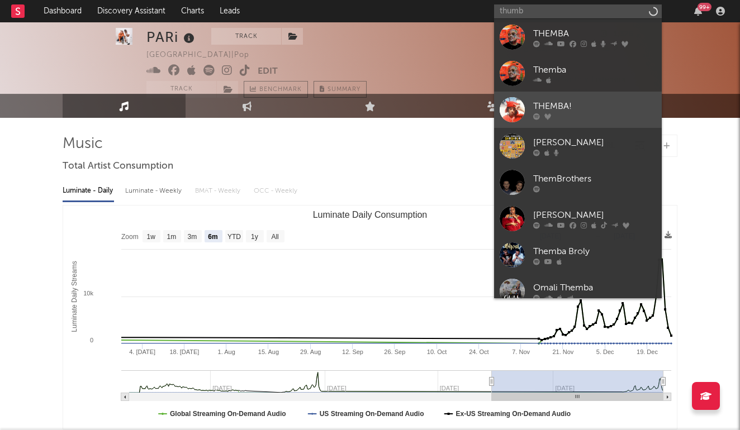 This screenshot has width=740, height=430. What do you see at coordinates (88, 293) in the screenshot?
I see `text: 10k` at bounding box center [88, 293].